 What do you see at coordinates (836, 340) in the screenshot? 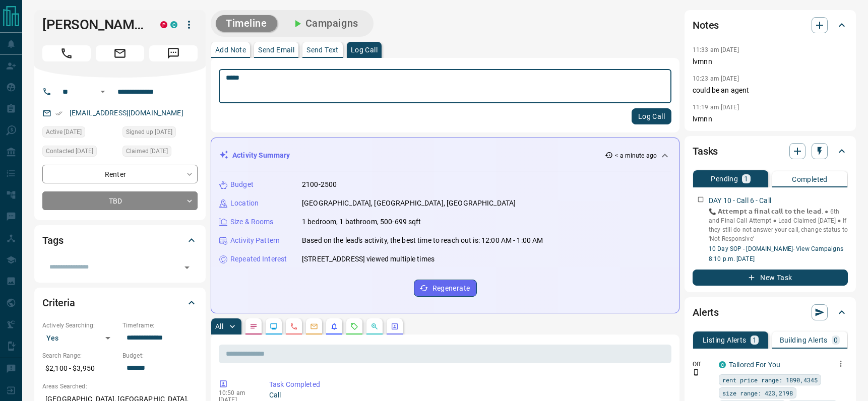
I see `p: 0` at bounding box center [836, 340].